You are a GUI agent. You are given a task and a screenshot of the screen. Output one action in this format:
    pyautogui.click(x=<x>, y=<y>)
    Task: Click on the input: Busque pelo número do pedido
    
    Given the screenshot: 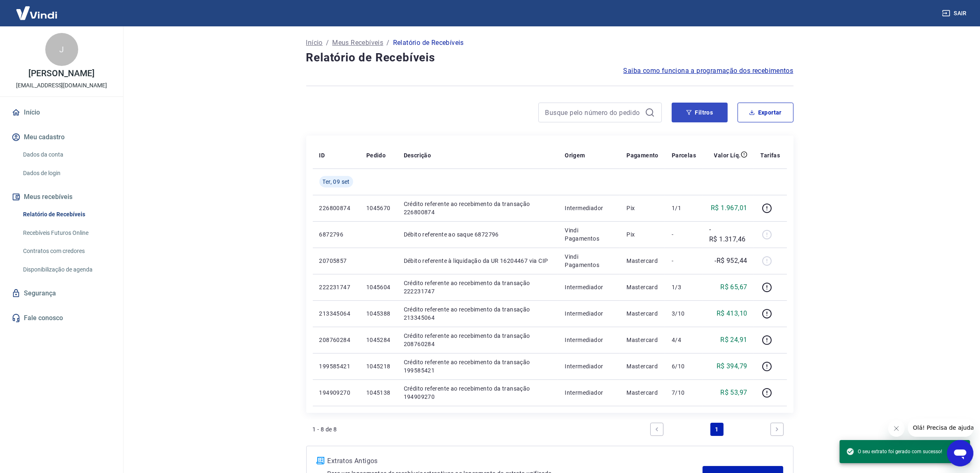 What is the action you would take?
    pyautogui.click(x=593, y=113)
    